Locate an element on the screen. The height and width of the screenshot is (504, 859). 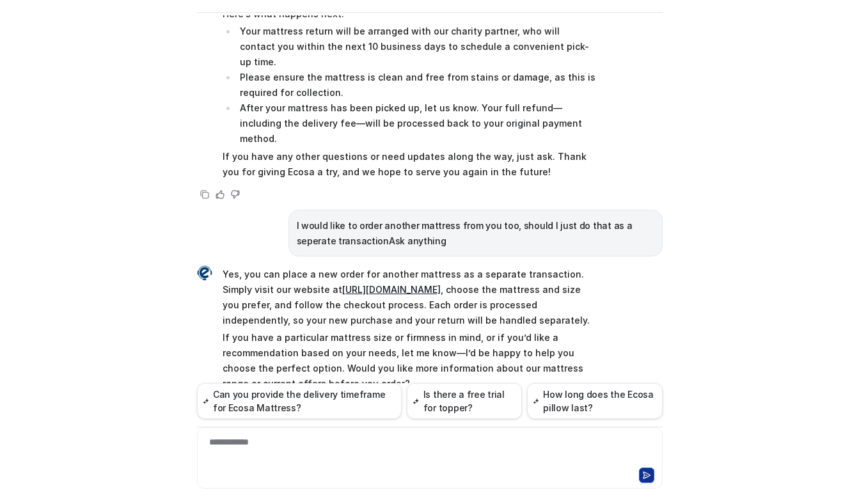
button: Can you provide the delivery timeframe for Ecosa Mattress? is located at coordinates (300, 401).